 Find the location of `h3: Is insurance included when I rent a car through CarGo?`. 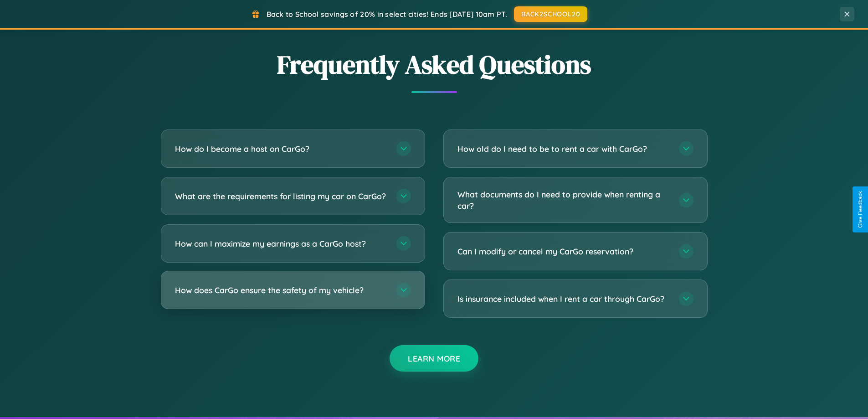

h3: Is insurance included when I rent a car through CarGo? is located at coordinates (564, 299).